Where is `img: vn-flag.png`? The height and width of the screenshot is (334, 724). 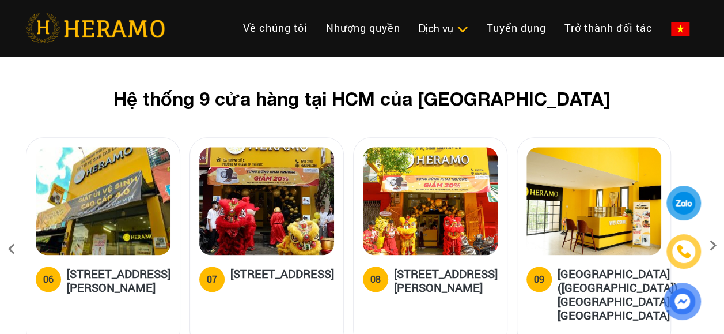
img: vn-flag.png is located at coordinates (680, 29).